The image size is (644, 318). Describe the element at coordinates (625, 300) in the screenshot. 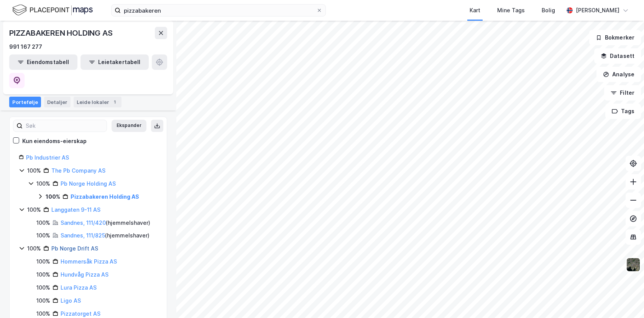

I see `div: Kontrollprogram for chat` at that location.